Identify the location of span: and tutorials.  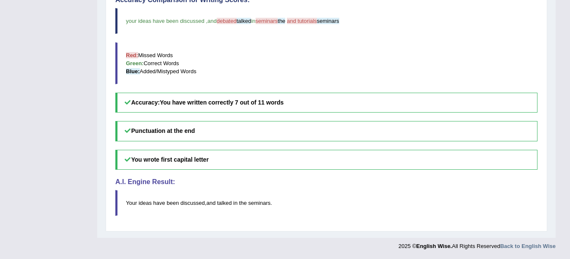
(302, 21).